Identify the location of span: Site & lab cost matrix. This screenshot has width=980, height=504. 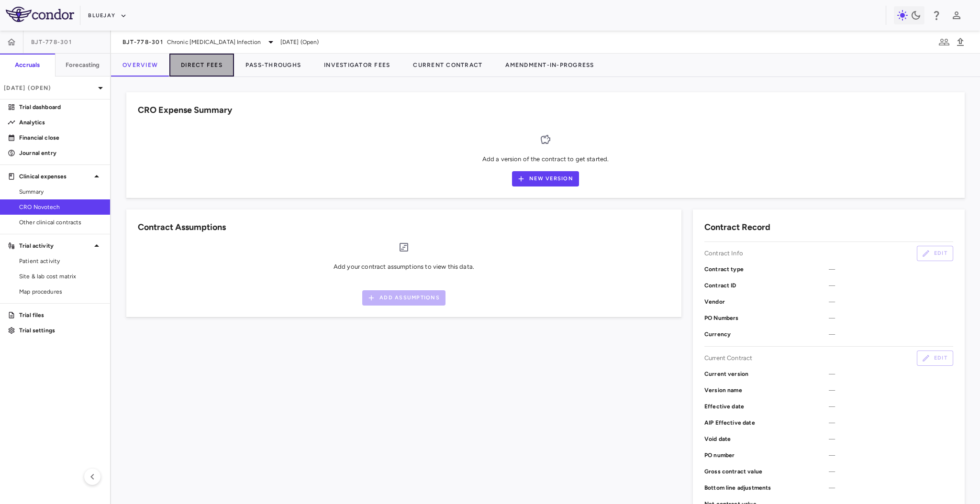
(61, 277).